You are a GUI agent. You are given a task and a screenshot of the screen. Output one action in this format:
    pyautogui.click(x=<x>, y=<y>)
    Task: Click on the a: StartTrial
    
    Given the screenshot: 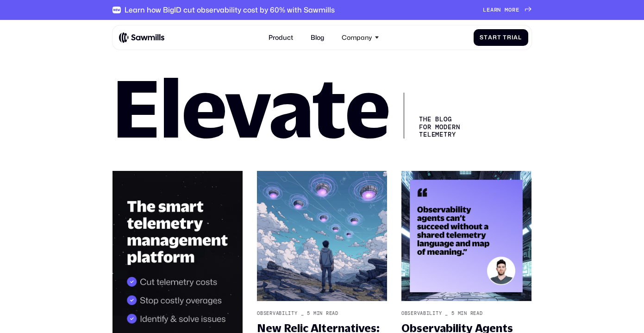 What is the action you would take?
    pyautogui.click(x=501, y=37)
    